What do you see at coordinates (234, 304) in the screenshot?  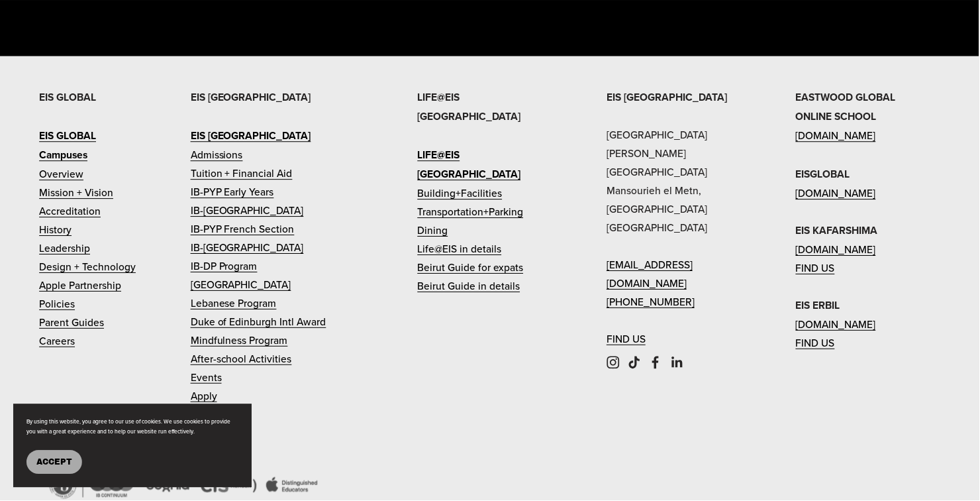 I see `a: Lebanese Program` at bounding box center [234, 304].